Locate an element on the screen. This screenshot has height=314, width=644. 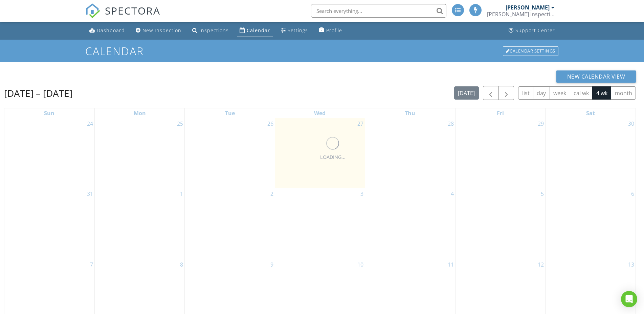
button: Previous is located at coordinates (491, 93).